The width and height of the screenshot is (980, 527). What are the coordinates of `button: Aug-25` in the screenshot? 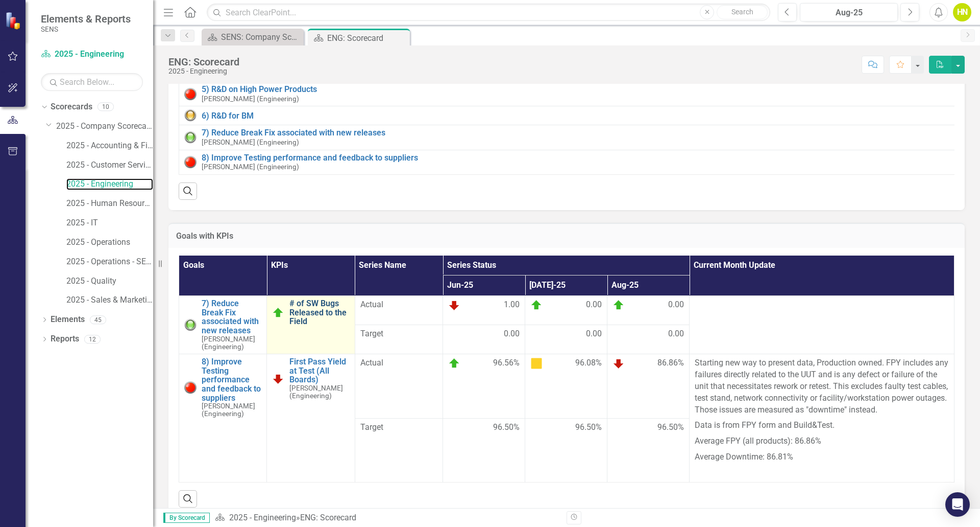 It's located at (849, 12).